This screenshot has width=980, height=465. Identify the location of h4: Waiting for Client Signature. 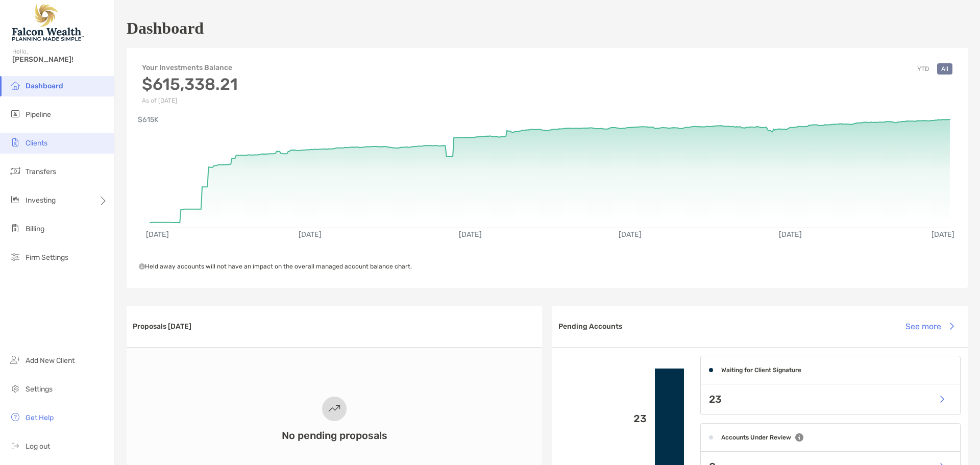
(760, 370).